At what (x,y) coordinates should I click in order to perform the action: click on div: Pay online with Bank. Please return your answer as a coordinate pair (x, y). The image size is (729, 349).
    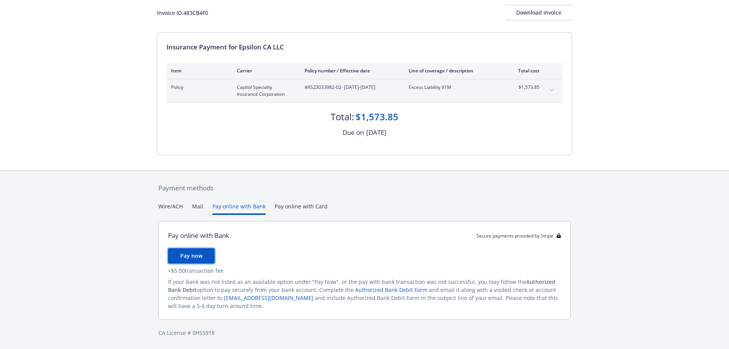
    Looking at the image, I should click on (199, 235).